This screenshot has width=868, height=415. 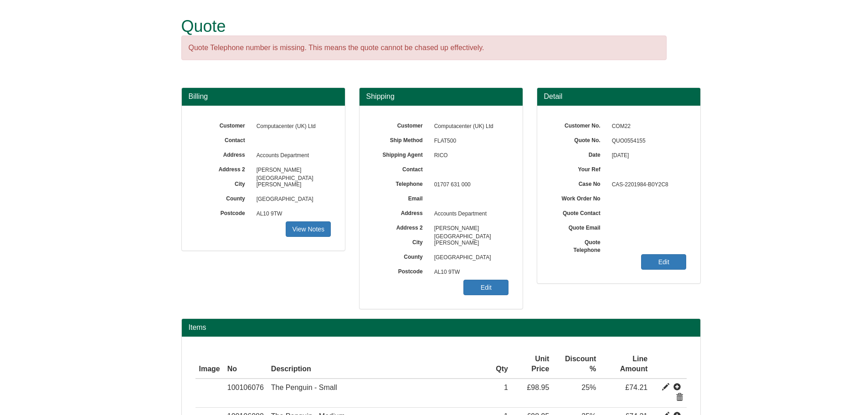 What do you see at coordinates (589, 387) in the screenshot?
I see `span: 25%` at bounding box center [589, 387].